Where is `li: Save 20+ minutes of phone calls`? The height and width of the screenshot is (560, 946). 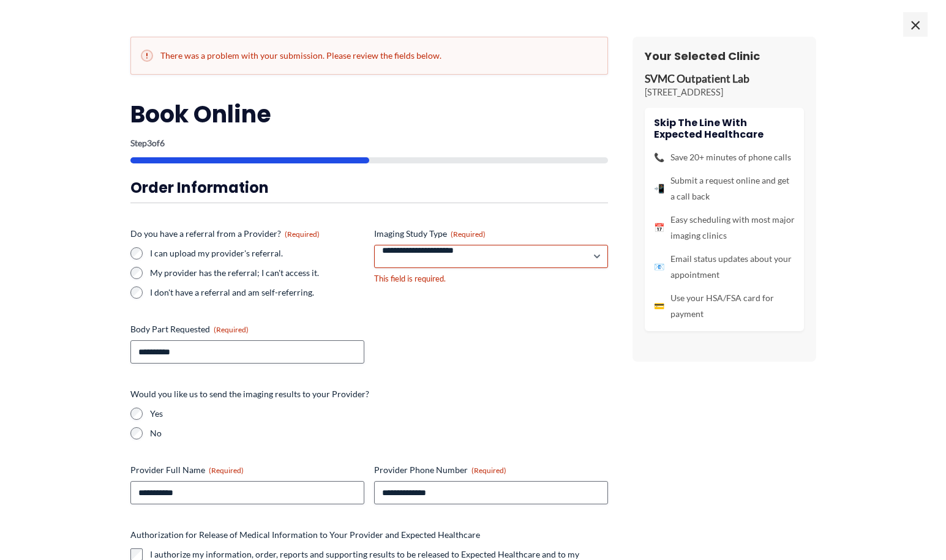
li: Save 20+ minutes of phone calls is located at coordinates (724, 157).